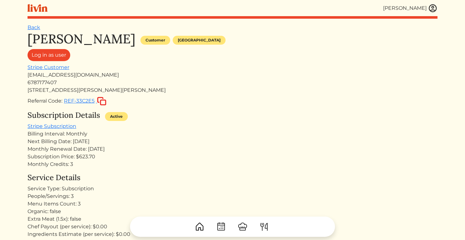  What do you see at coordinates (37, 8) in the screenshot?
I see `img: livin-logo-a0d97d1a881af30f6274990eb6222085a2533c92bbd1e4f22c21b4f0d0e3210c.svg` at bounding box center [37, 8].